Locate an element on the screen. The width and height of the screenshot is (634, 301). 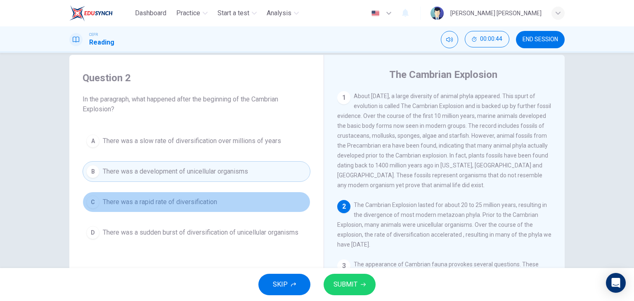
div: 2 is located at coordinates (344, 207).